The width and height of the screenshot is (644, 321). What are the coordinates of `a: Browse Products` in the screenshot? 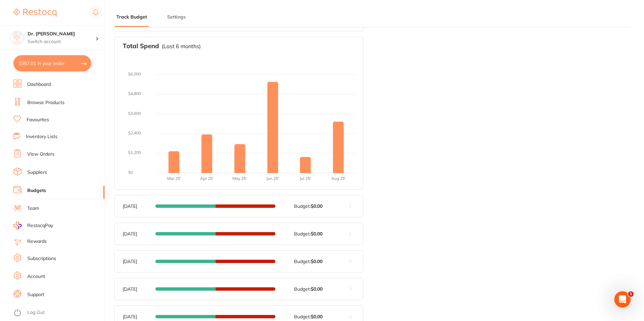 It's located at (46, 102).